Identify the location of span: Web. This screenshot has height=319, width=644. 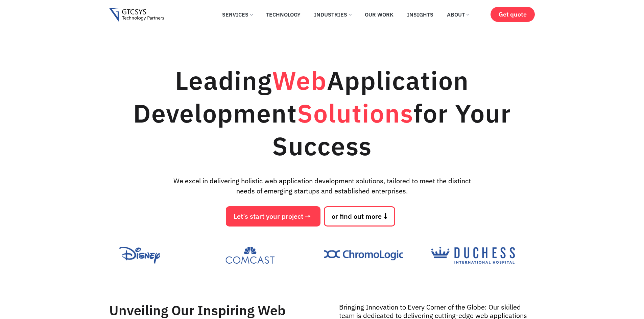
(299, 80).